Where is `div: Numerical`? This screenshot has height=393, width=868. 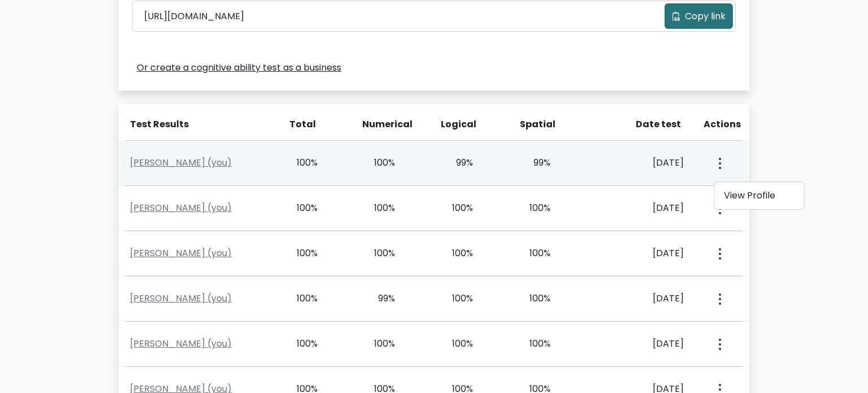 div: Numerical is located at coordinates (379, 124).